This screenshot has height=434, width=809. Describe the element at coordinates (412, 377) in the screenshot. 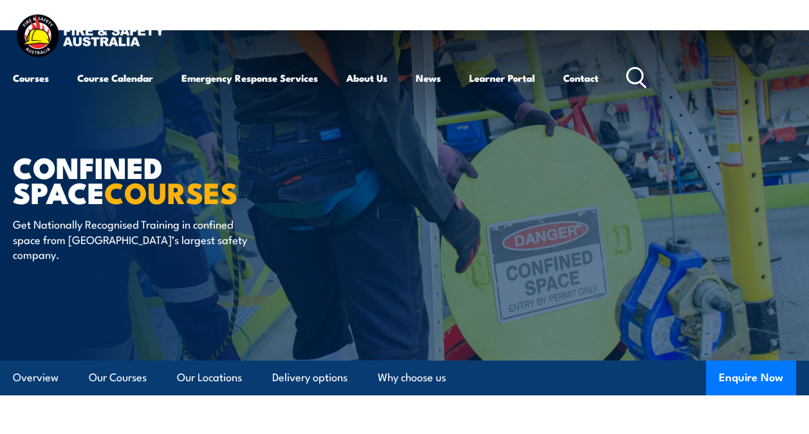

I see `a: Why choose us` at that location.